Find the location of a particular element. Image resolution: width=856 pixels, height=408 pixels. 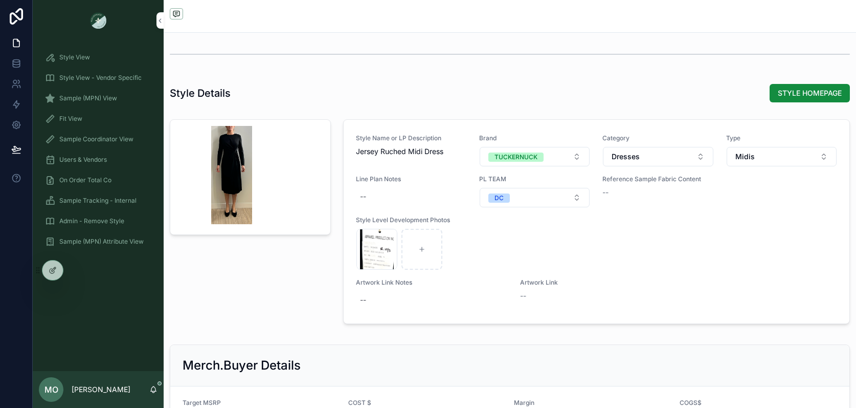

div: scrollable content is located at coordinates (98, 152).